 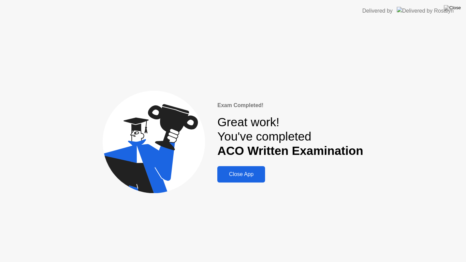 I want to click on button: Close App, so click(x=241, y=174).